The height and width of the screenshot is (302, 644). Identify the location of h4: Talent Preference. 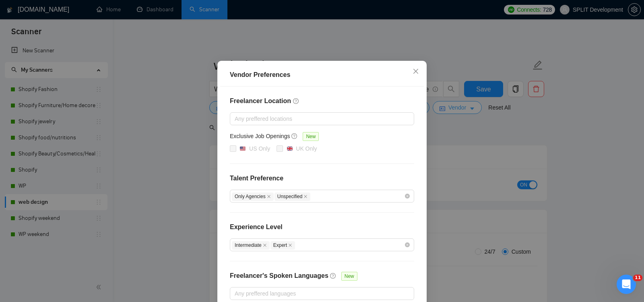
(322, 178).